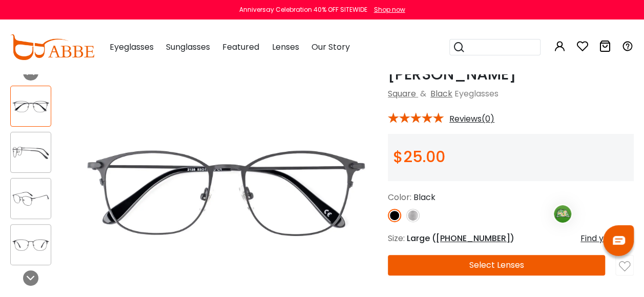  Describe the element at coordinates (241, 47) in the screenshot. I see `span: Featured` at that location.